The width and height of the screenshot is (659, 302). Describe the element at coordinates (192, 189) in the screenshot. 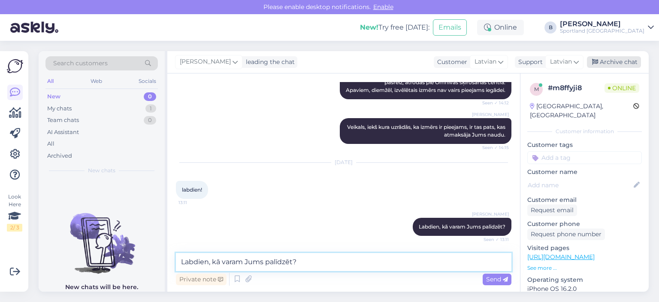

I see `span: labdien!` at that location.